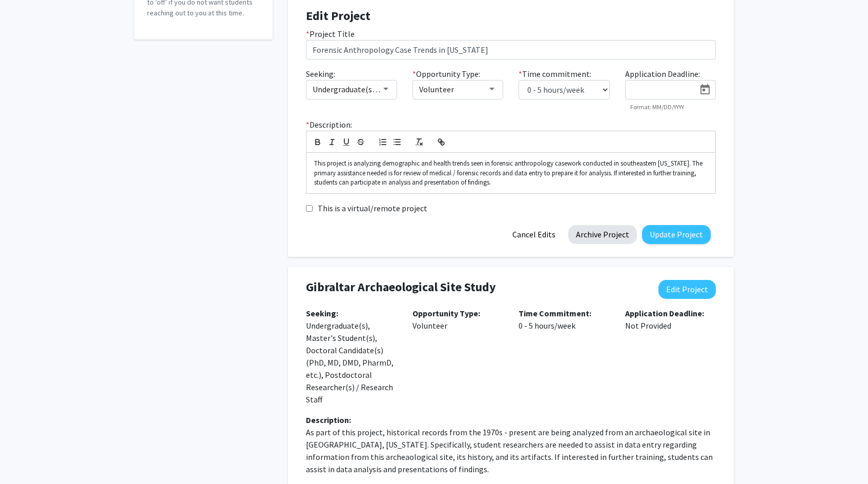 The image size is (868, 484). I want to click on p: 0 - 5 hours/week, so click(565, 320).